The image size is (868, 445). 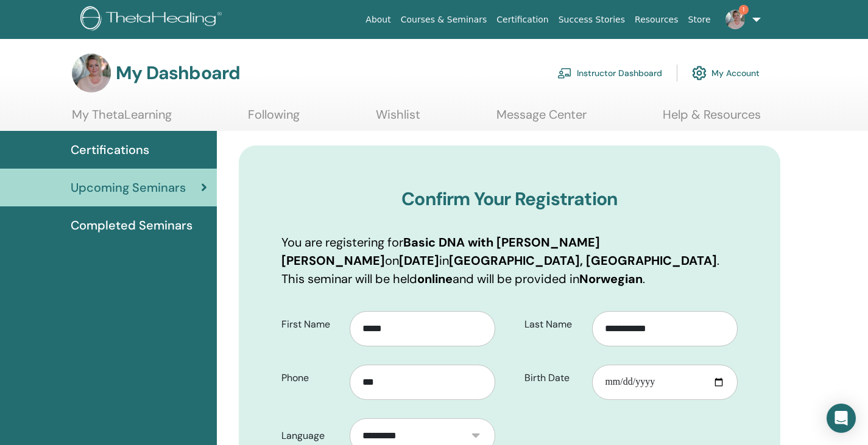 I want to click on span: Certifications, so click(x=110, y=149).